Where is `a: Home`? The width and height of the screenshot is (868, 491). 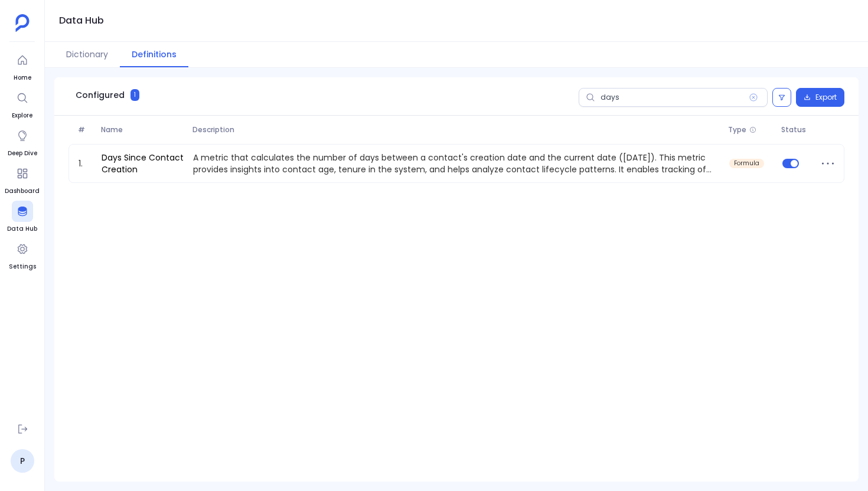
a: Home is located at coordinates (22, 66).